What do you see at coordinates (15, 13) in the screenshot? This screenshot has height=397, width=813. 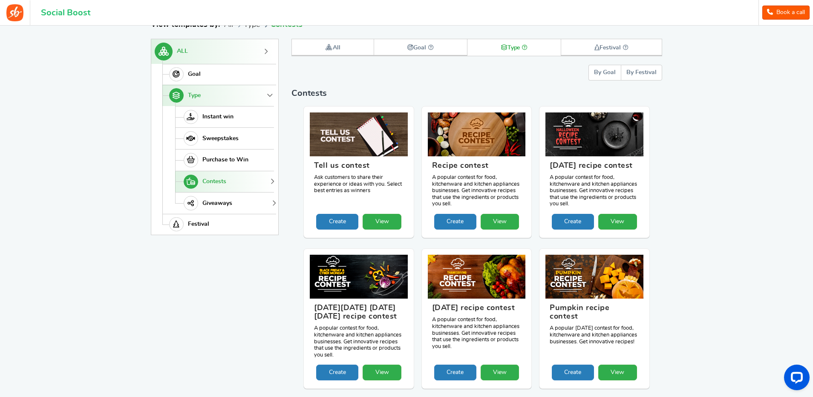 I see `img: Social Boost` at bounding box center [15, 13].